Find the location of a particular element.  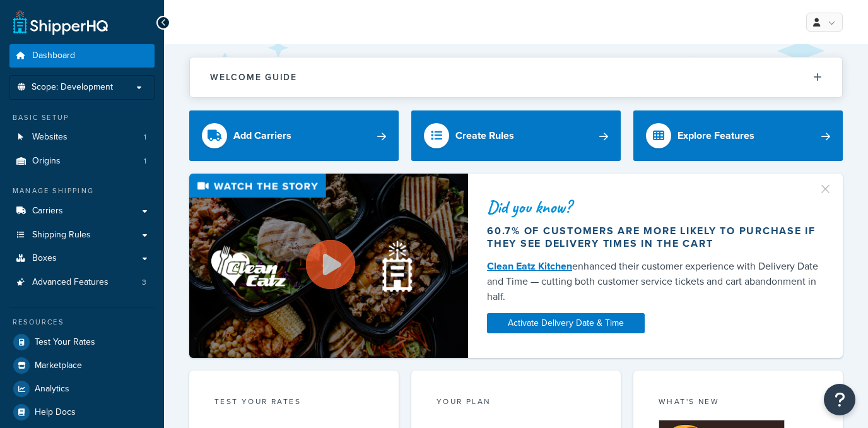

li: Dashboard is located at coordinates (82, 56).